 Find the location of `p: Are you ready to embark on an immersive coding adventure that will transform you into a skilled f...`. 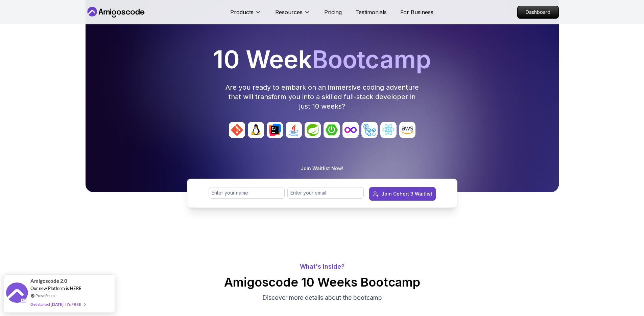

p: Are you ready to embark on an immersive coding adventure that will transform you into a skilled f... is located at coordinates (322, 97).